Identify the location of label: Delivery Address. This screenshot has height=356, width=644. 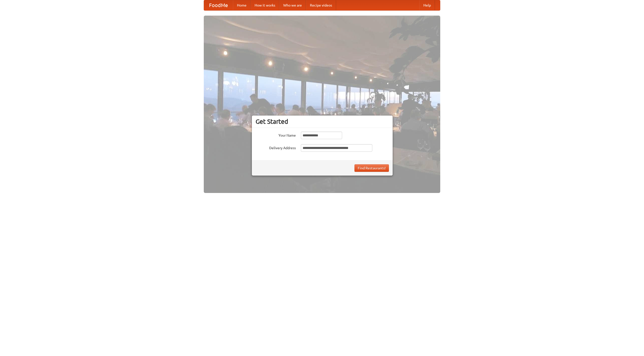
(276, 147).